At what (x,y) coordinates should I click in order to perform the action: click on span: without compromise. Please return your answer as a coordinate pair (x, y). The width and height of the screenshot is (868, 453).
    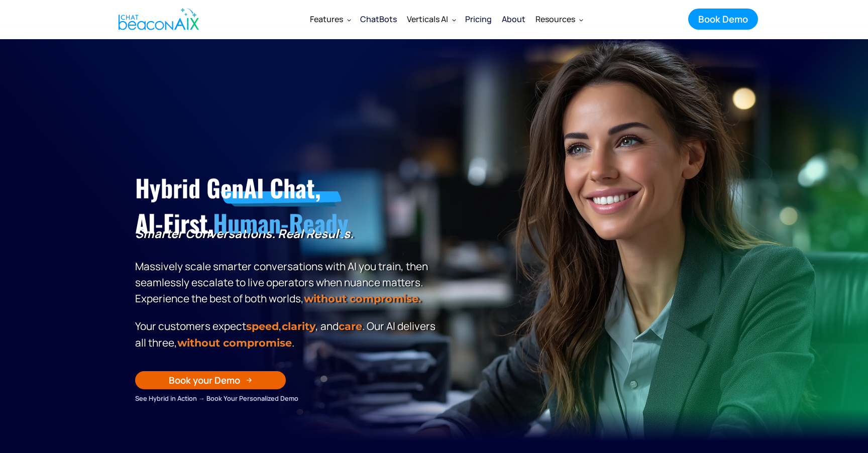
    Looking at the image, I should click on (234, 343).